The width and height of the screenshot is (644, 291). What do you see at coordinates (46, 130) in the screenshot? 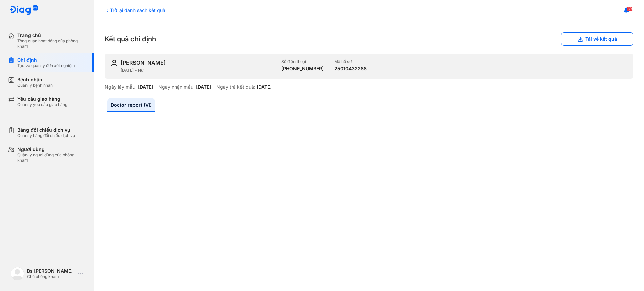
I see `div: Bảng đối chiếu dịch vụ` at bounding box center [46, 130].